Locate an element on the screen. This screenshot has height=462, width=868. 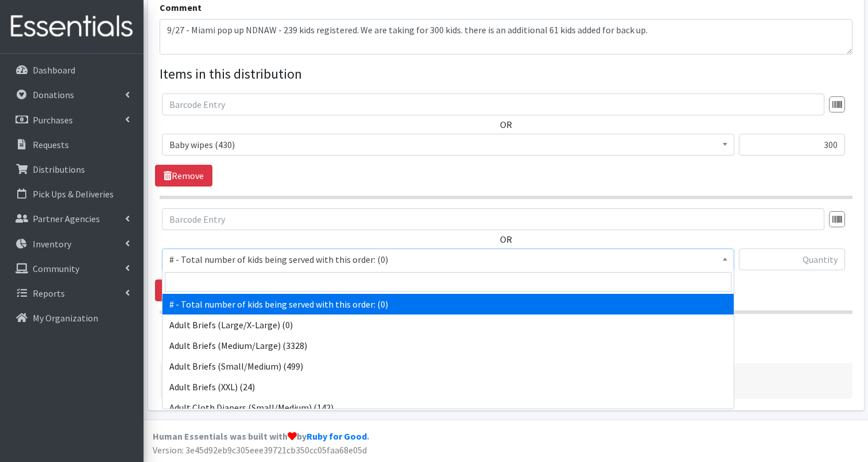
a: Distributions is located at coordinates (72, 170).